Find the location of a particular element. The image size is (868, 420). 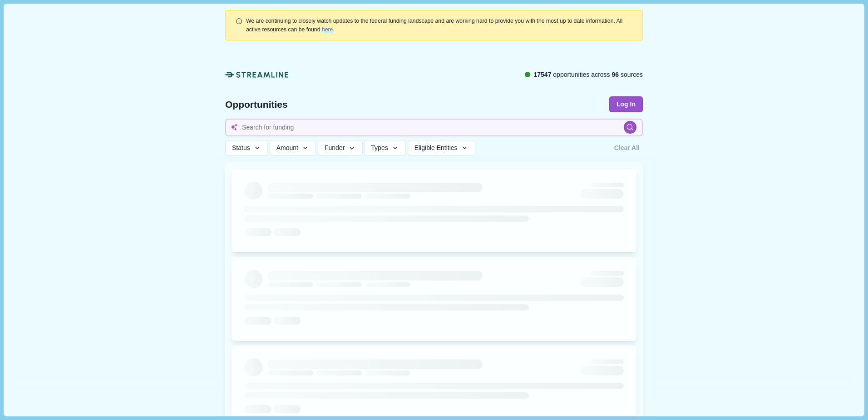

span: 96 is located at coordinates (616, 75).